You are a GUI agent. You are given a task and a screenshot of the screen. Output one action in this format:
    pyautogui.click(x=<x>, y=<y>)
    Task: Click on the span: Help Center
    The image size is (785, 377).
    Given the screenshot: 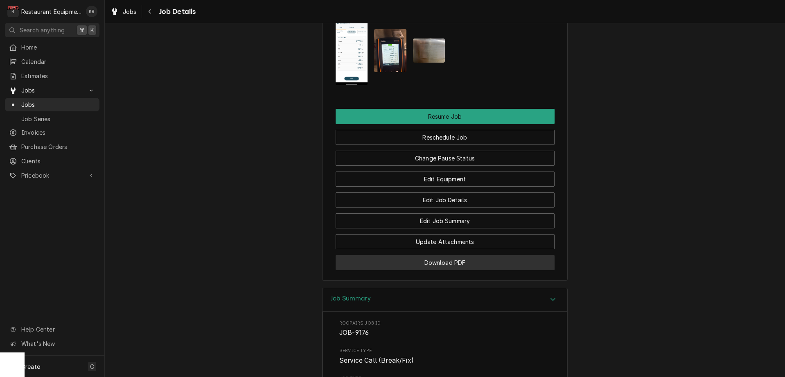 What is the action you would take?
    pyautogui.click(x=58, y=329)
    